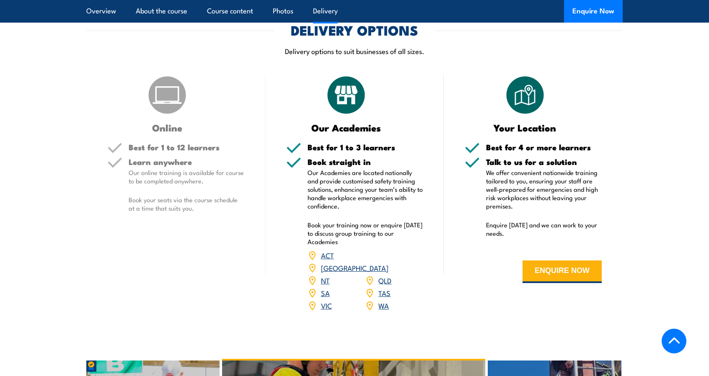 The width and height of the screenshot is (709, 376). I want to click on h5: Talk to us for a solution, so click(544, 162).